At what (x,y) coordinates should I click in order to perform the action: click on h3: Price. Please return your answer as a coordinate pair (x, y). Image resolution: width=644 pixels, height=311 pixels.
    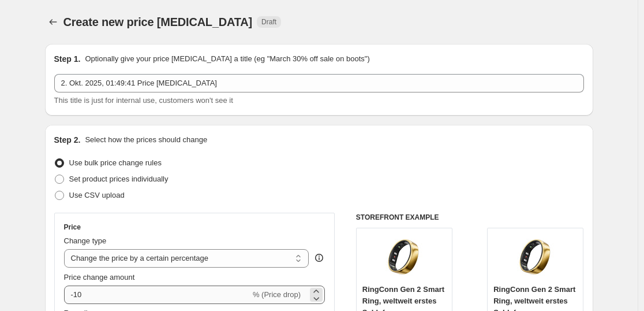
    Looking at the image, I should click on (72, 227).